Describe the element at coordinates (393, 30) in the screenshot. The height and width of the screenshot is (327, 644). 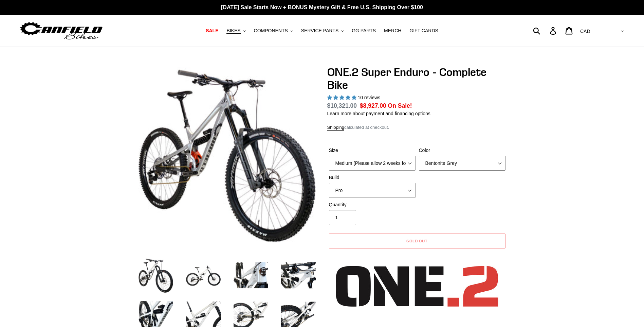
I see `span: MERCH` at that location.